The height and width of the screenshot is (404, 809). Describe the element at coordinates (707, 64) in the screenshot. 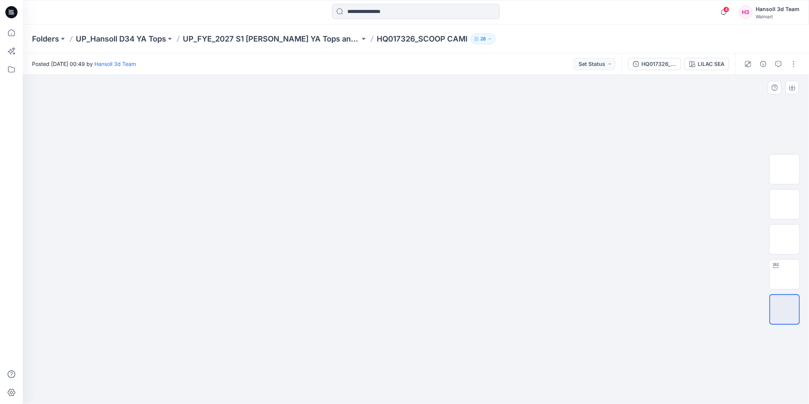

I see `button: LILAC SEA` at that location.